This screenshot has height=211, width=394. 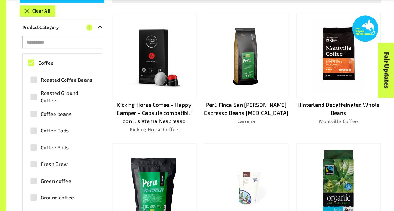 What do you see at coordinates (154, 73) in the screenshot?
I see `a: Kicking Horse Coffee – Happy Camper – Capsule compatibili con il sistema NespressoKicking Horse C...` at bounding box center [154, 73].